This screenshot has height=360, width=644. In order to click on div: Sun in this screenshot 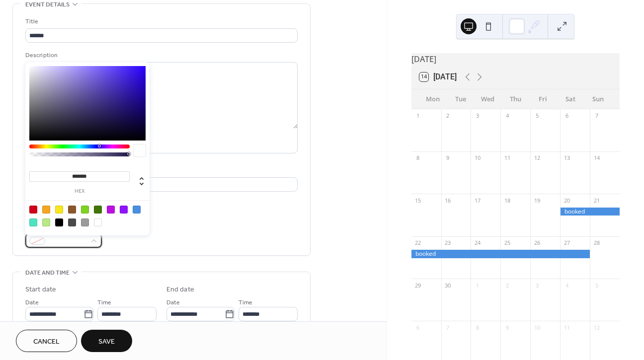, I will do `click(598, 100)`.